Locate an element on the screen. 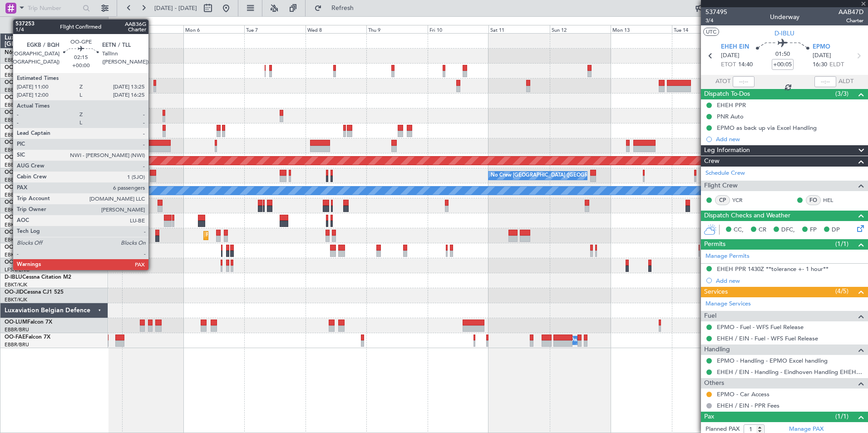 The image size is (868, 433). span: Others is located at coordinates (714, 383).